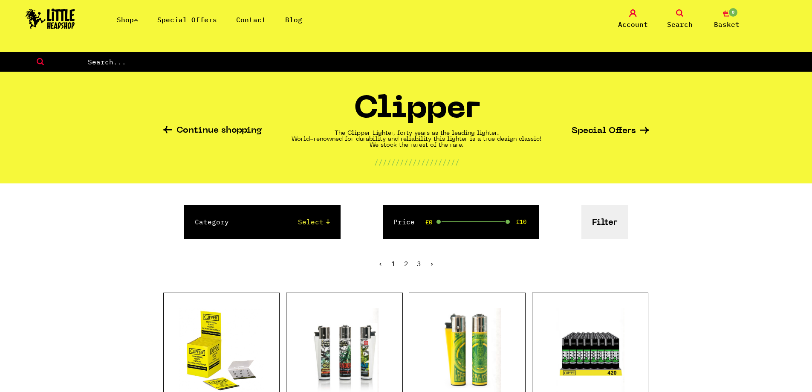  I want to click on span: Search, so click(680, 24).